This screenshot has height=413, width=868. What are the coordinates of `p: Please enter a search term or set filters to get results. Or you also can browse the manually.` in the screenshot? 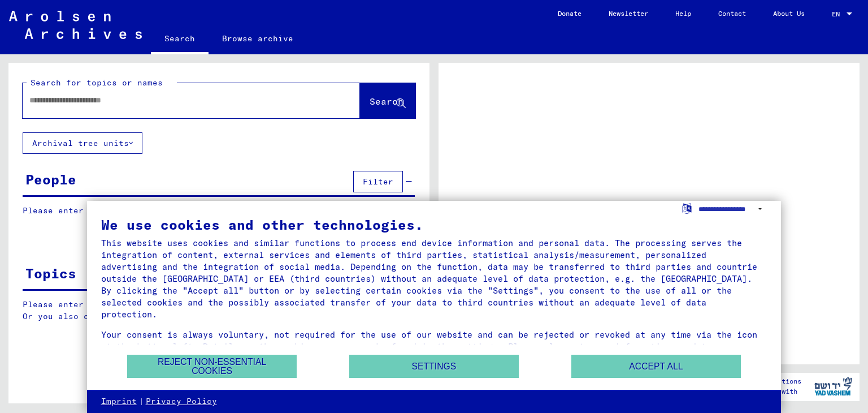 It's located at (219, 310).